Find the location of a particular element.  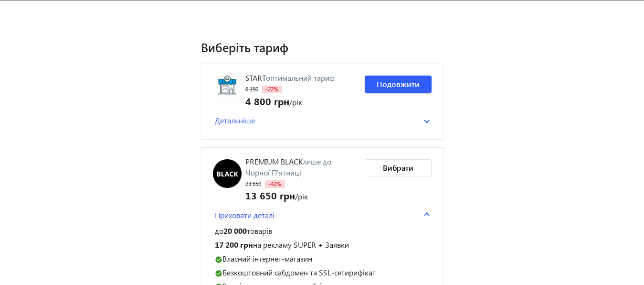

p: Безкоштовний сабдомен та SSL-сетирифікат is located at coordinates (322, 272).